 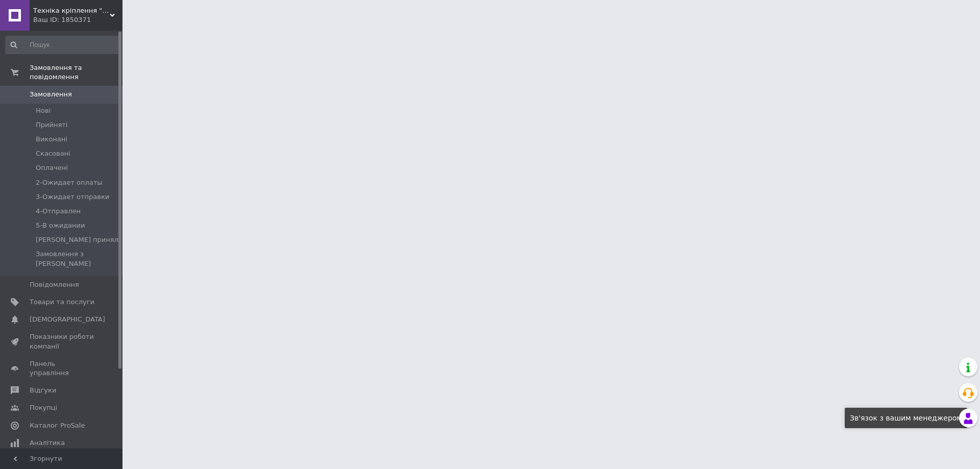 I want to click on span: Товари та послуги, so click(x=62, y=302).